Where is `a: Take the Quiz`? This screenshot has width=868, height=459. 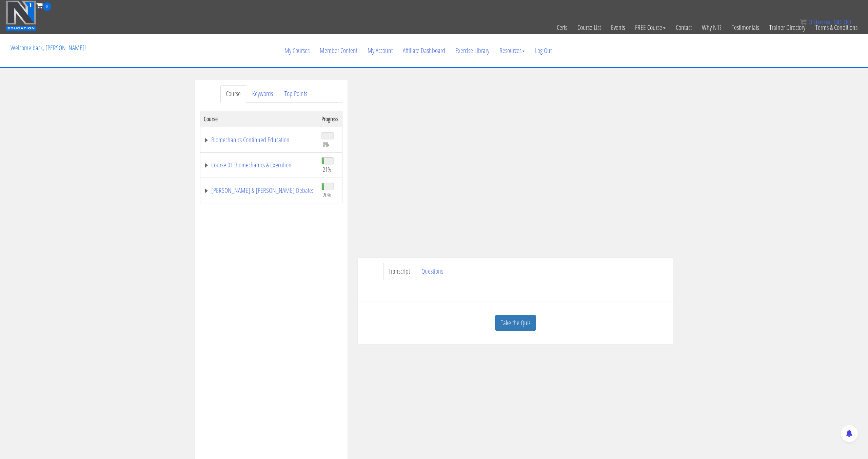 a: Take the Quiz is located at coordinates (515, 323).